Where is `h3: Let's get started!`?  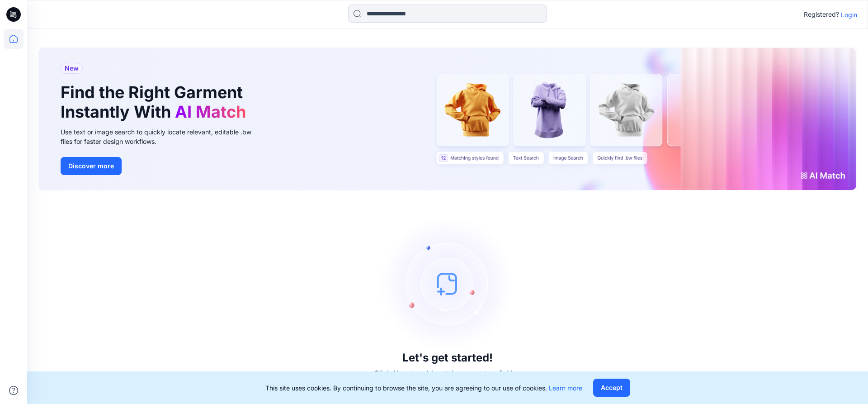 h3: Let's get started! is located at coordinates (447, 358).